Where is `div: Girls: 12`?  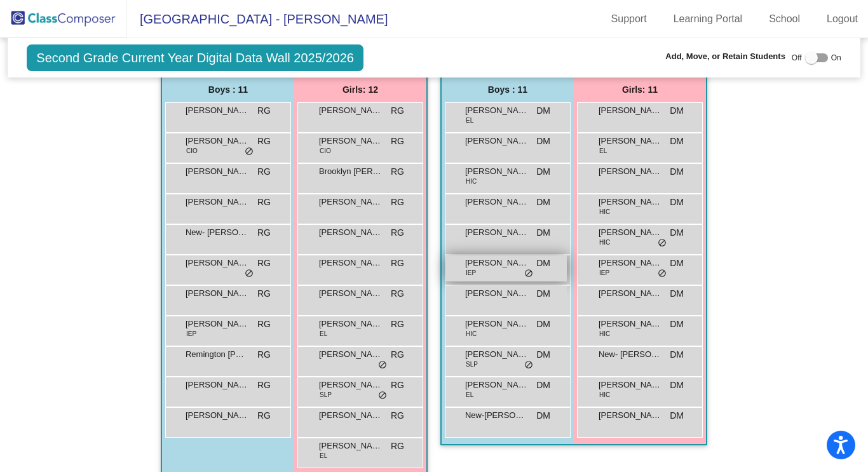 div: Girls: 12 is located at coordinates (360, 89).